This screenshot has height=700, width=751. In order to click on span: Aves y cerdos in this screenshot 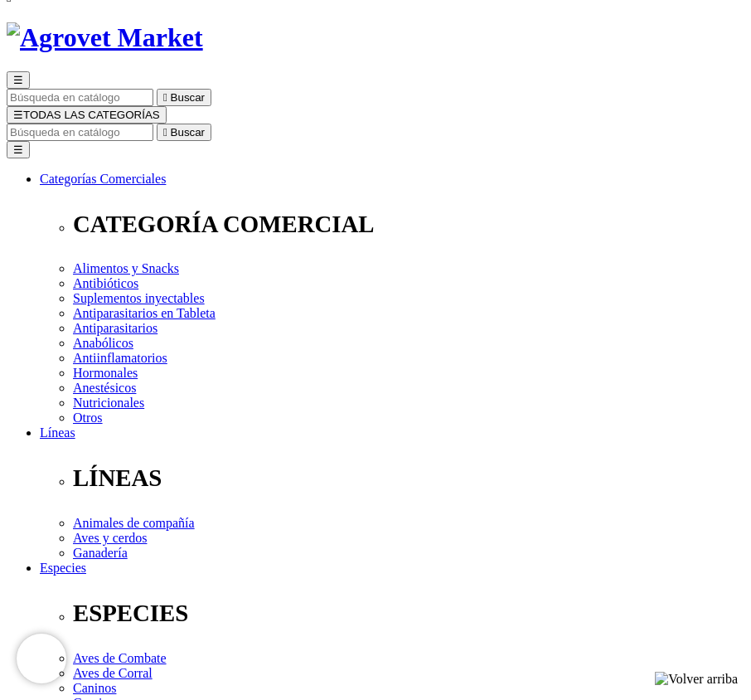, I will do `click(109, 537)`.